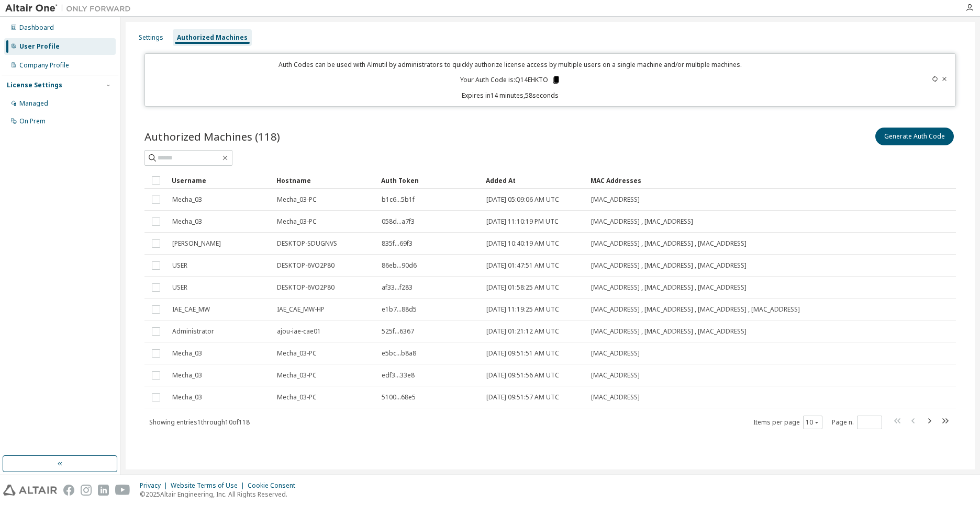 This screenshot has width=980, height=505. Describe the element at coordinates (43, 66) in the screenshot. I see `div: Company Profile` at that location.